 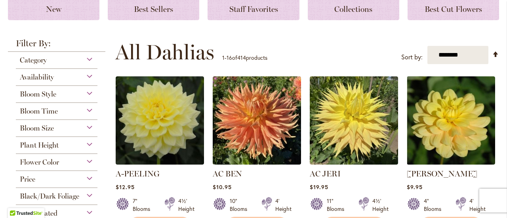 What do you see at coordinates (242, 57) in the screenshot?
I see `span: 414` at bounding box center [242, 57].